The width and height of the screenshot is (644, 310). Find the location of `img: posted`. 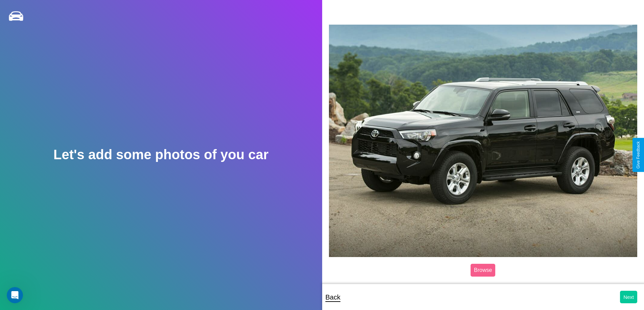

img: posted is located at coordinates (483, 141).